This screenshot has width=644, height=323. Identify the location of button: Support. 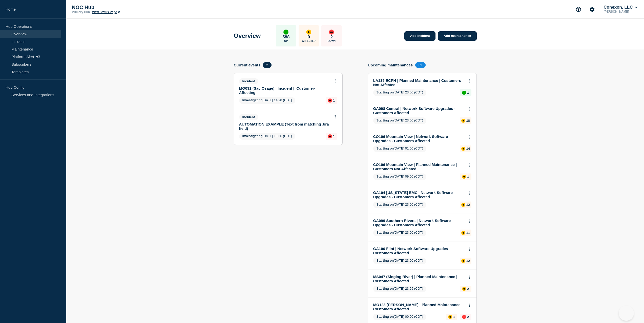
(578, 10).